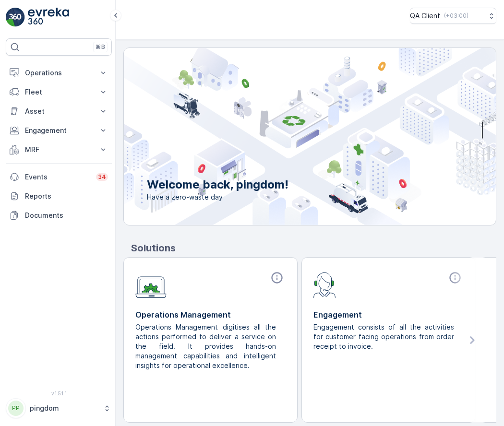 Image resolution: width=504 pixels, height=426 pixels. I want to click on p: MRF, so click(59, 150).